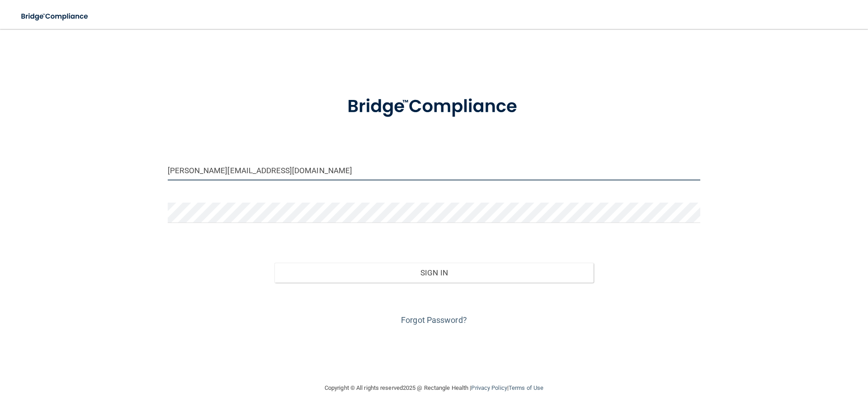 The height and width of the screenshot is (412, 868). Describe the element at coordinates (434, 273) in the screenshot. I see `button: Sign In` at that location.